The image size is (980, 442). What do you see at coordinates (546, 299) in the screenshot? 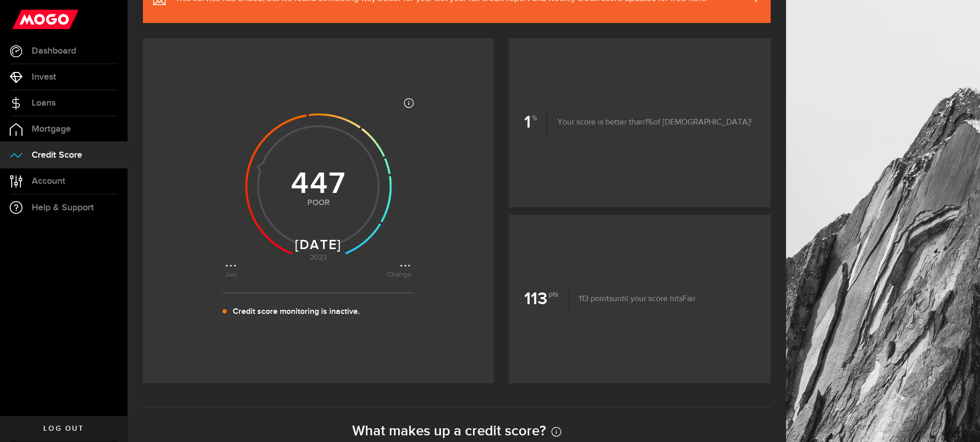
I see `b: 113` at bounding box center [546, 299].